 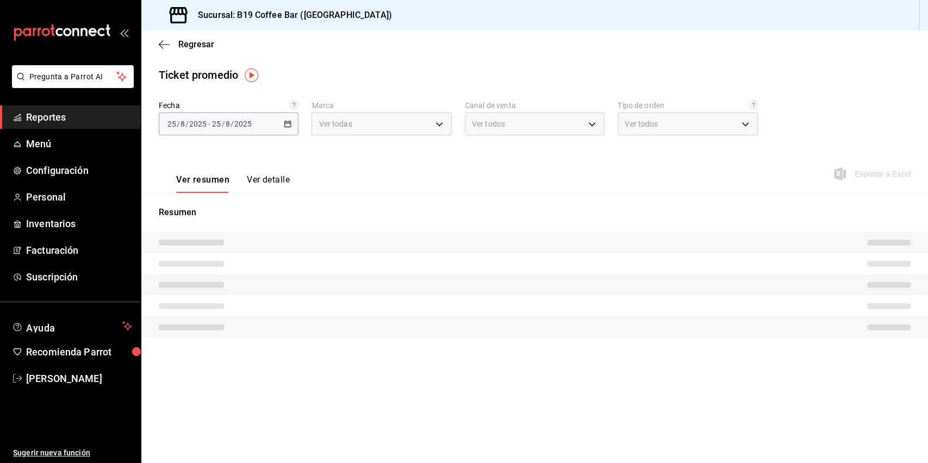 I want to click on button: Tooltip marker, so click(x=251, y=75).